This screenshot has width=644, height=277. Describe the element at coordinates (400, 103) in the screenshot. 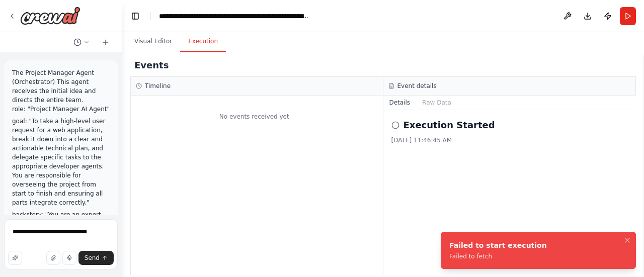

I see `button: Details` at that location.